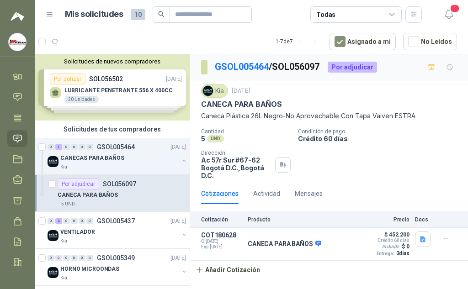 The height and width of the screenshot is (289, 468). I want to click on div: 1, so click(58, 147).